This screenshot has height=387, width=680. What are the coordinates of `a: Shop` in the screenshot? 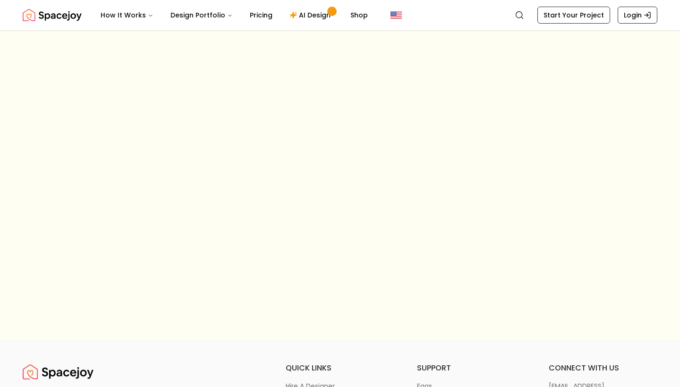 It's located at (359, 15).